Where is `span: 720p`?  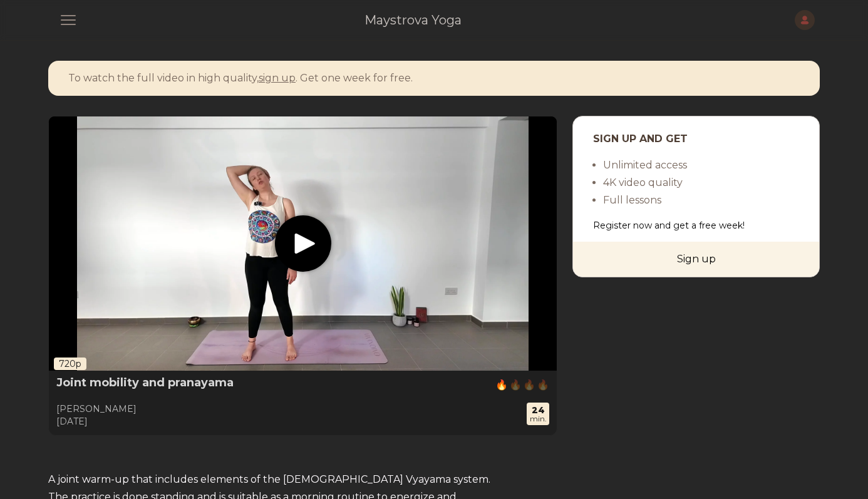
span: 720p is located at coordinates (70, 364).